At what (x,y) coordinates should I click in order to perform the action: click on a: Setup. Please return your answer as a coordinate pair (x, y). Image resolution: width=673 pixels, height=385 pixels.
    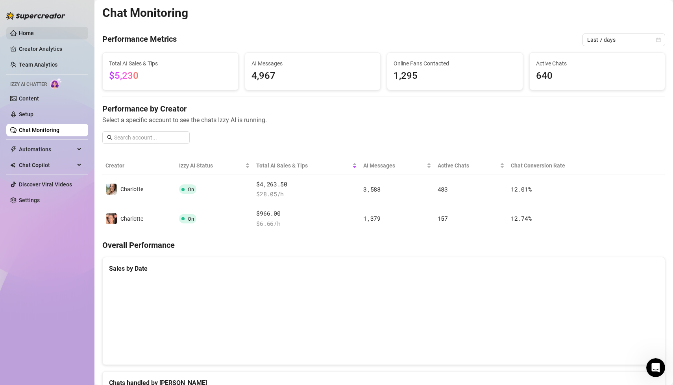
    Looking at the image, I should click on (26, 114).